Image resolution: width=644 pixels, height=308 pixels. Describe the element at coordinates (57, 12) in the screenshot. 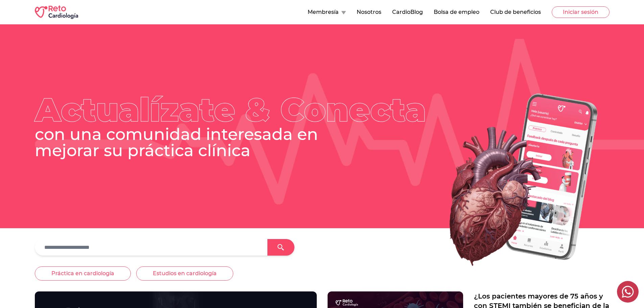

I see `img: RETO Cardio Logo` at that location.